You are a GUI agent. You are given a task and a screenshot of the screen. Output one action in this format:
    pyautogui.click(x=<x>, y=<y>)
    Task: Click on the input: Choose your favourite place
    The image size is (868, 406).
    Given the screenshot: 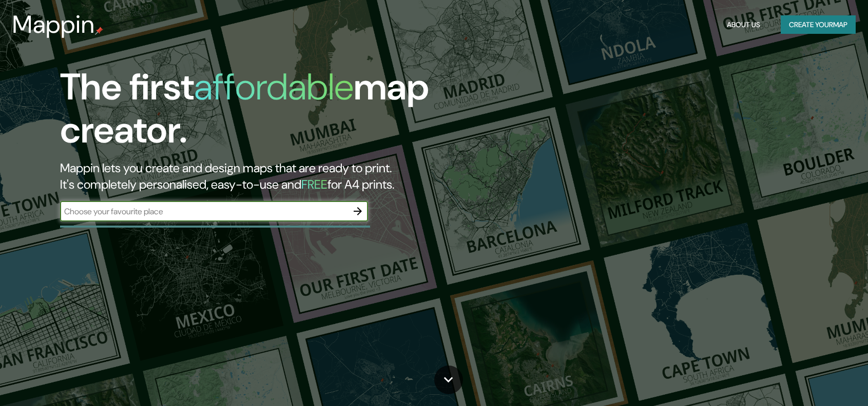 What is the action you would take?
    pyautogui.click(x=204, y=211)
    